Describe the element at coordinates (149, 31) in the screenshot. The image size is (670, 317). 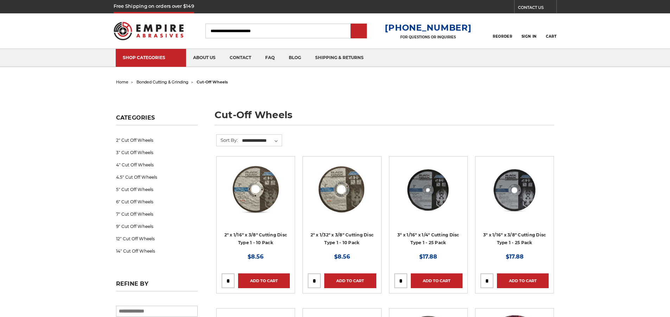
I see `img: Empire Abrasives` at that location.